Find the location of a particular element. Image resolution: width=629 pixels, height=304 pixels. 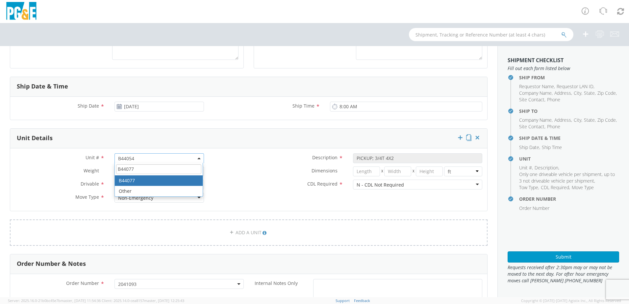

span: Tow Type is located at coordinates (529, 187).